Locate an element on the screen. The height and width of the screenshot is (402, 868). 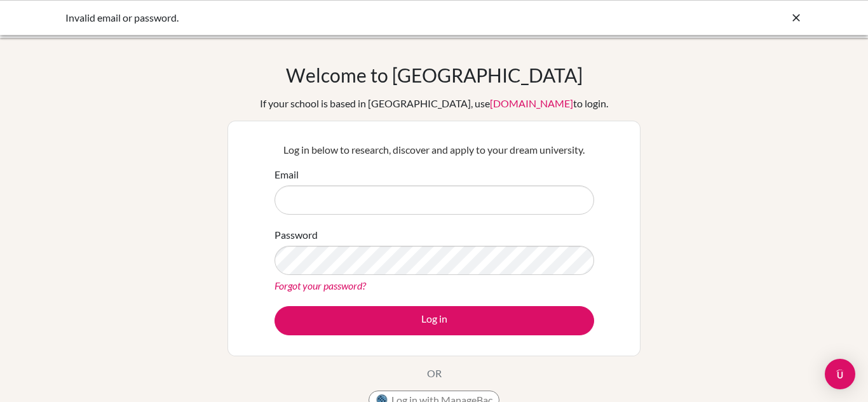
div: Invalid email or password. is located at coordinates (339, 18).